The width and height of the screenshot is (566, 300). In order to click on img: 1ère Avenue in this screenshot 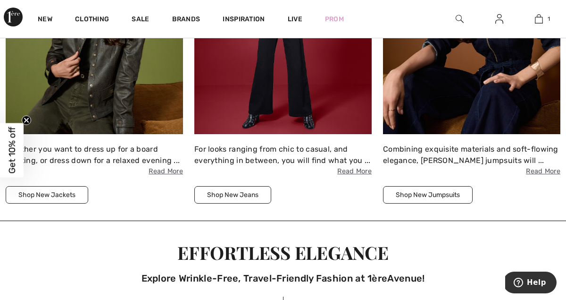, I will do `click(13, 17)`.